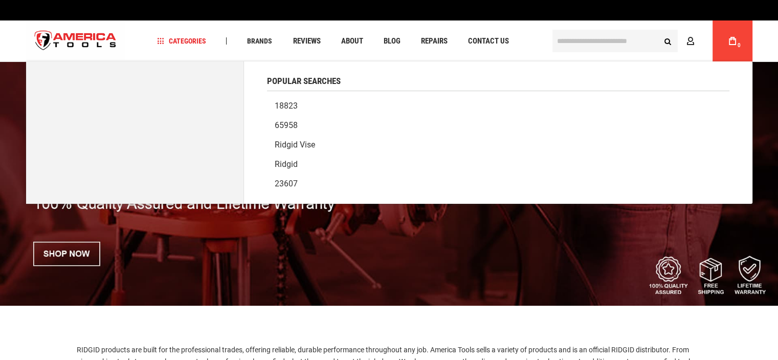 The height and width of the screenshot is (360, 778). What do you see at coordinates (306, 41) in the screenshot?
I see `a: Reviews` at bounding box center [306, 41].